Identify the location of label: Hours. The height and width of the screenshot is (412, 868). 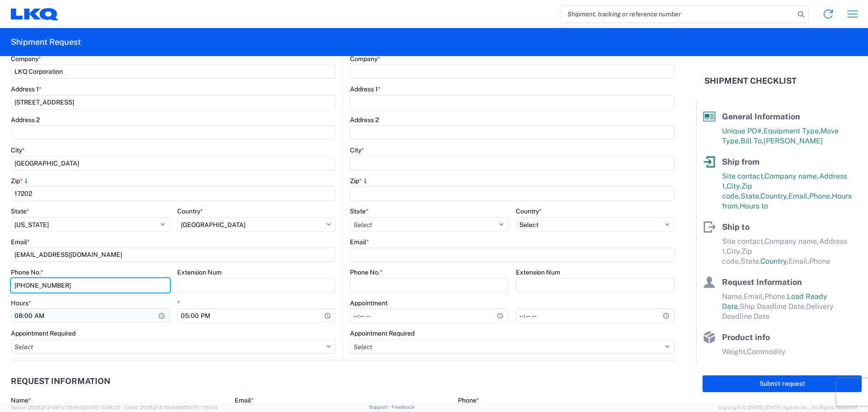
(21, 303).